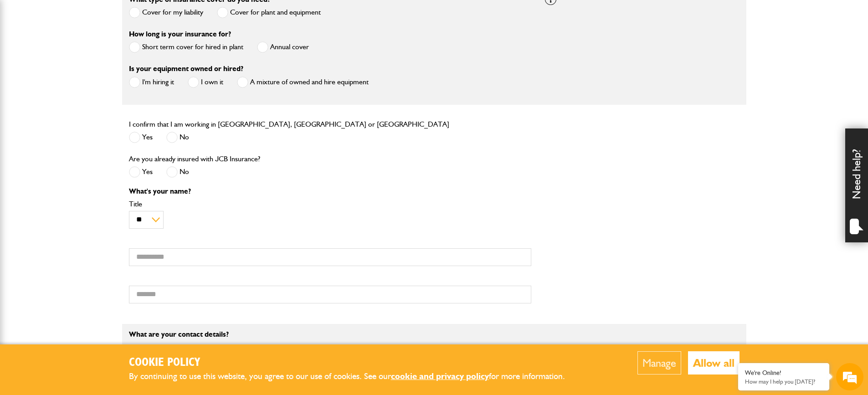  I want to click on div: Minimize live chat window, so click(160, 15).